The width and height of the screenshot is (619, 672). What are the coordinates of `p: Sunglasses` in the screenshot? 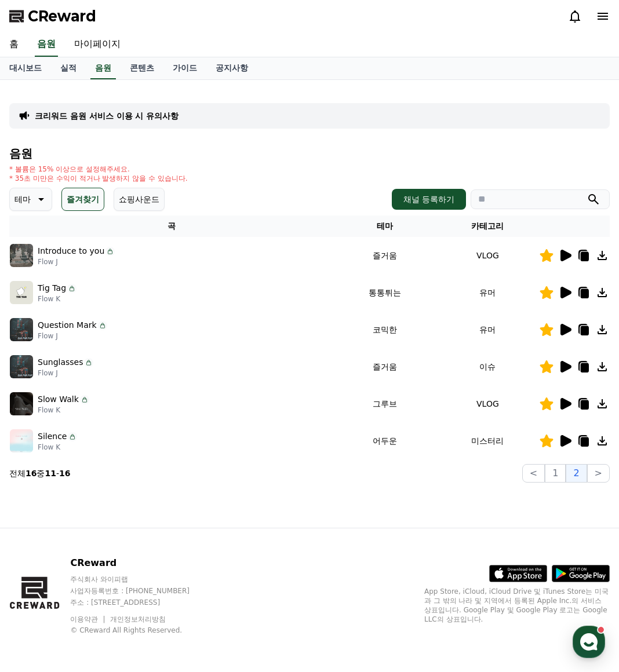 It's located at (60, 362).